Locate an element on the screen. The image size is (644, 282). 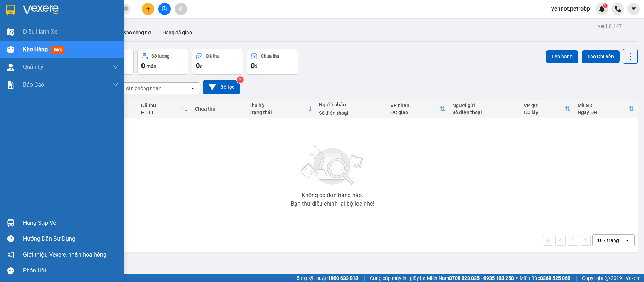
div: Không có đơn hàng nào. is located at coordinates (332, 195).